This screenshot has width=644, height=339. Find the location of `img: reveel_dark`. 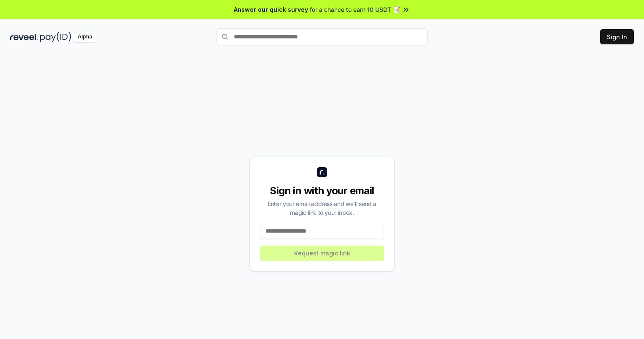

img: reveel_dark is located at coordinates (24, 37).